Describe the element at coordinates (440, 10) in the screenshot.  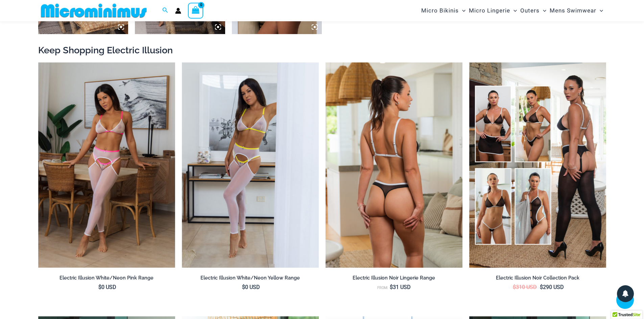
I see `span: Micro Bikinis` at that location.